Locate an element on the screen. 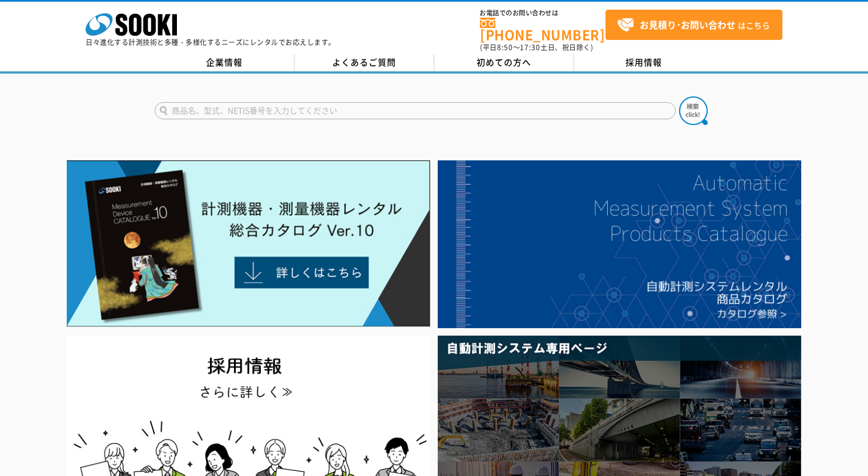  span: 8:50 is located at coordinates (506, 47).